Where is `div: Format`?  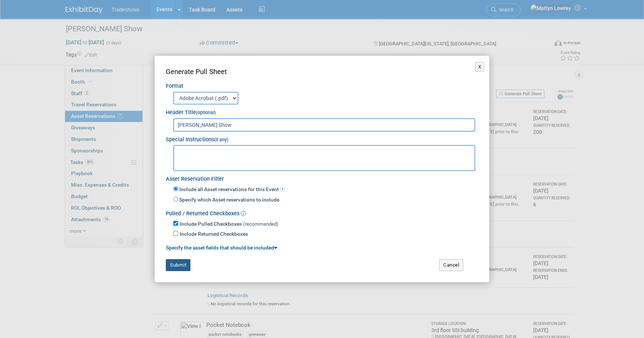 div: Format is located at coordinates (322, 84).